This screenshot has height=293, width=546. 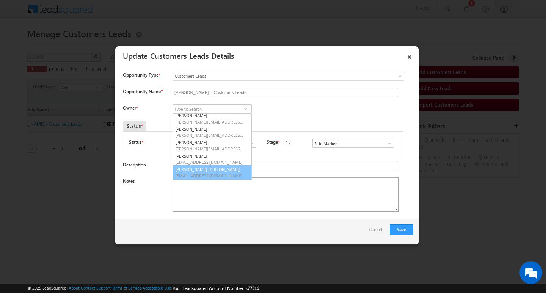 What do you see at coordinates (135, 142) in the screenshot?
I see `label: Status` at bounding box center [135, 142].